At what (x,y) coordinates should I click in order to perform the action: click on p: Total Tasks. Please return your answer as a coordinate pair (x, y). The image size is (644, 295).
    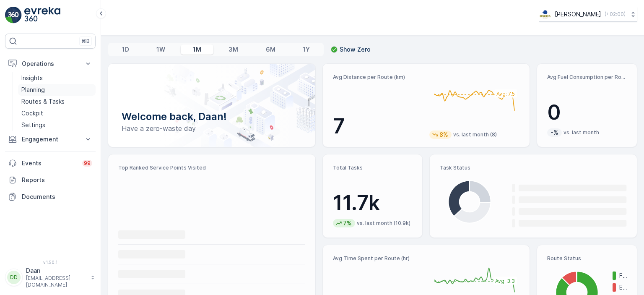
    Looking at the image, I should click on (373, 168).